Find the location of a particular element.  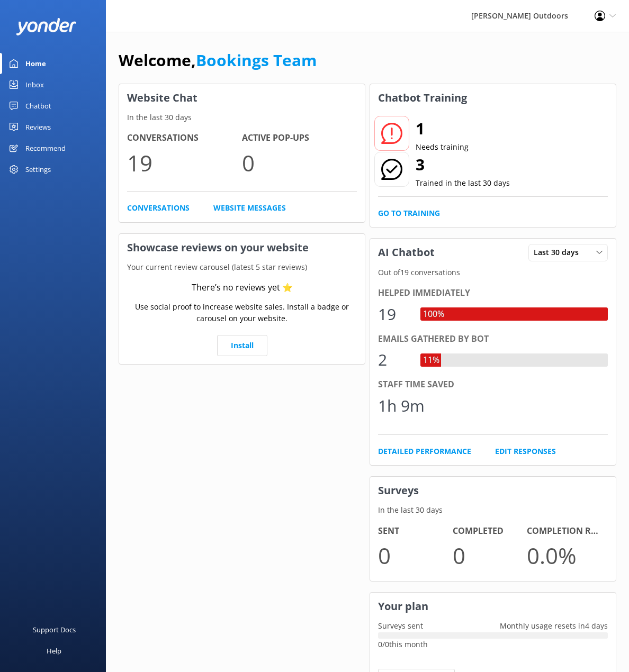

h3: Website Chat is located at coordinates (242, 98).